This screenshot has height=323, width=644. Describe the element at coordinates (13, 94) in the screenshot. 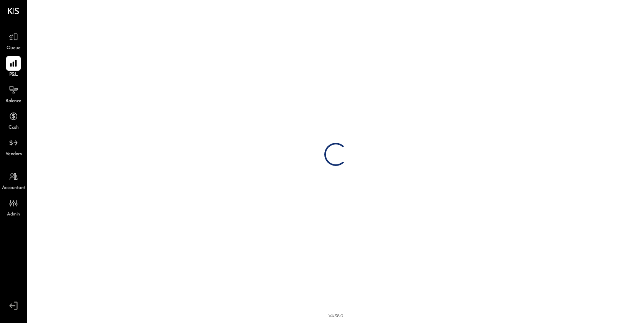

I see `a: Balance` at that location.